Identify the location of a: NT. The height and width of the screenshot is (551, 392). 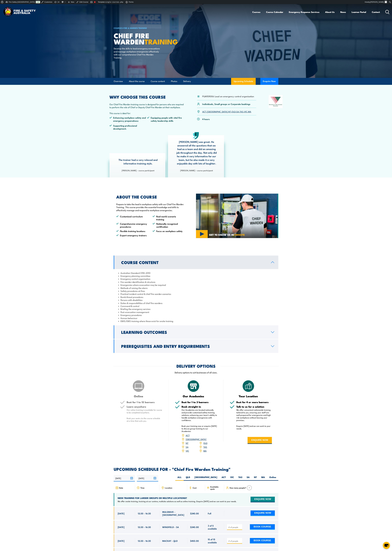
(230, 111).